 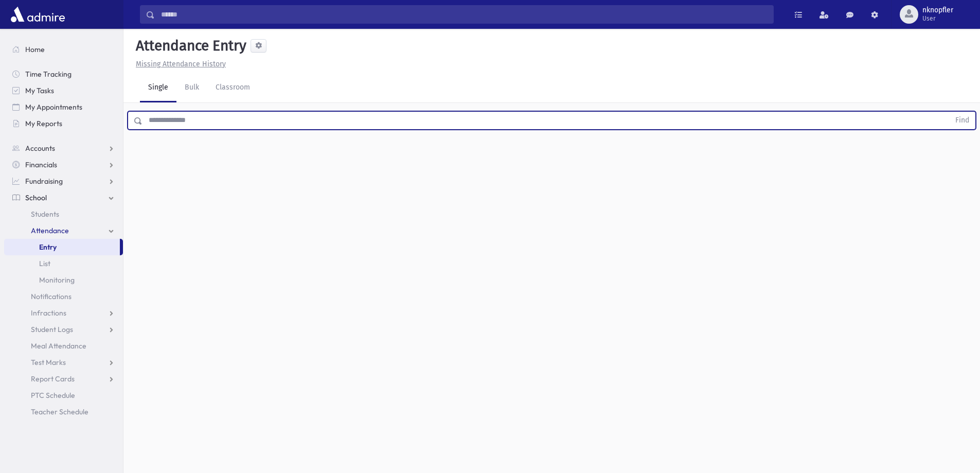 I want to click on span: My Reports, so click(x=44, y=124).